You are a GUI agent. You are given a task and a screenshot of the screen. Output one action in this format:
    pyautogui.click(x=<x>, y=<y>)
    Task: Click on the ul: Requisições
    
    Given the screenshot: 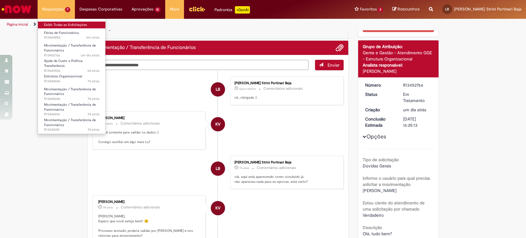 What is the action you would take?
    pyautogui.click(x=71, y=76)
    